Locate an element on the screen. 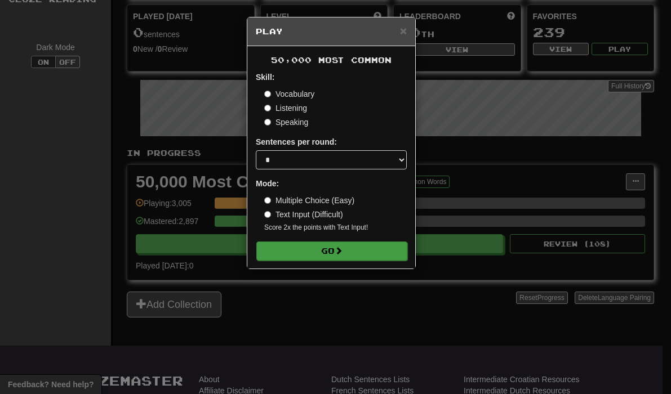 This screenshot has width=671, height=394. input: Listening is located at coordinates (268, 108).